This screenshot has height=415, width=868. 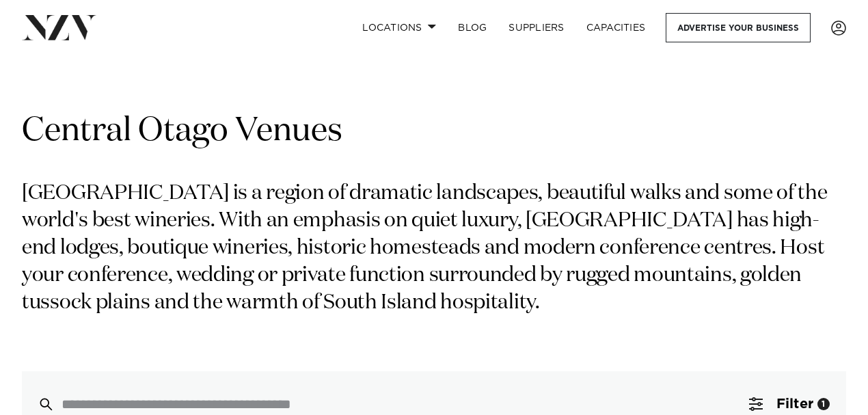 I want to click on a: SUPPLIERS, so click(x=536, y=28).